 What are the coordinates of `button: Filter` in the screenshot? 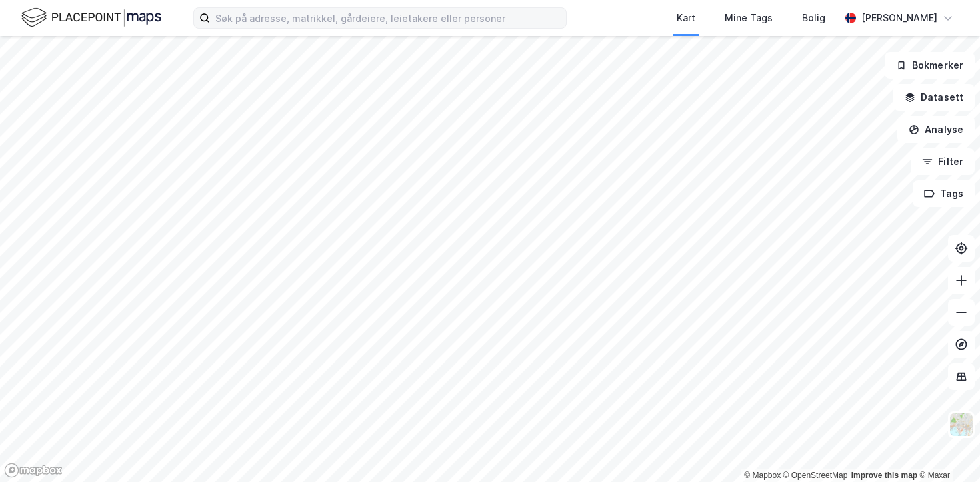 It's located at (943, 161).